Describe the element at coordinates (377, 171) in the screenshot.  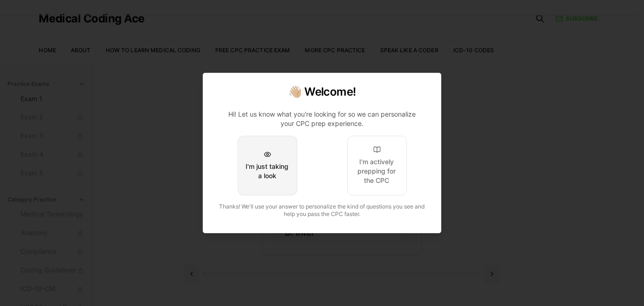
I see `div: I'm actively prepping for the CPC` at that location.